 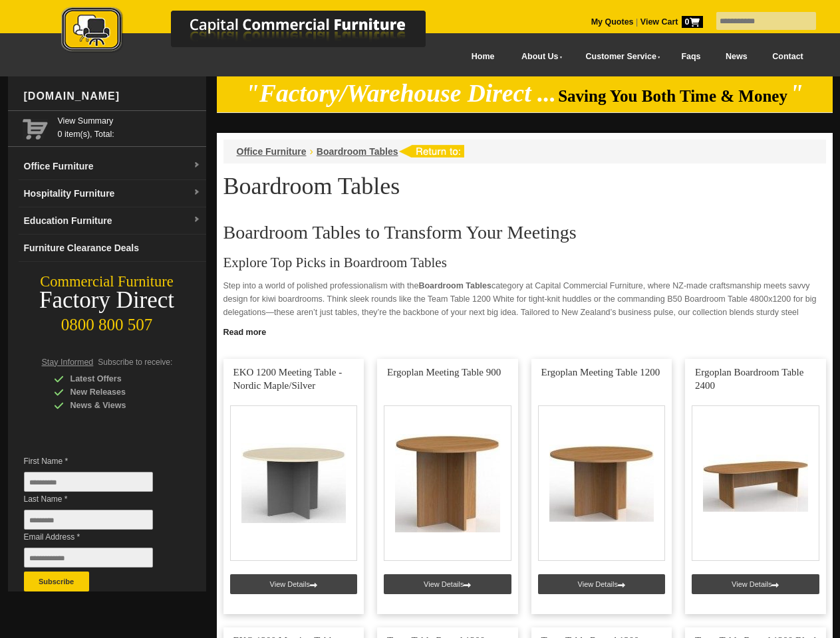 I want to click on div: Commercial Furniture, so click(x=107, y=282).